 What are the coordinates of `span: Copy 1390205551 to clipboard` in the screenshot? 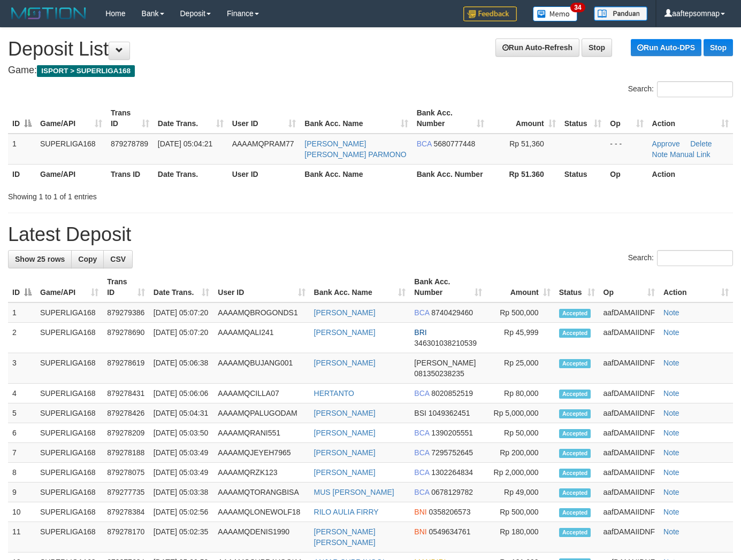 It's located at (452, 433).